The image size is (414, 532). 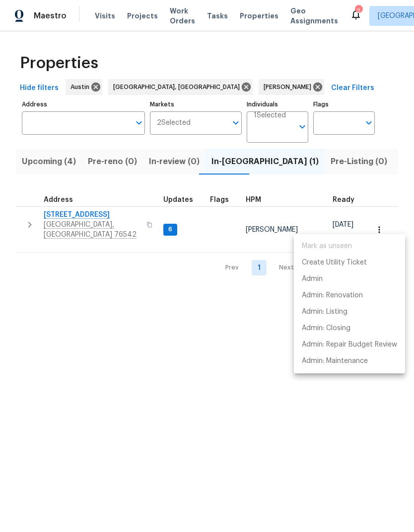 What do you see at coordinates (349, 345) in the screenshot?
I see `p: Admin: Repair Budget Review` at bounding box center [349, 345].